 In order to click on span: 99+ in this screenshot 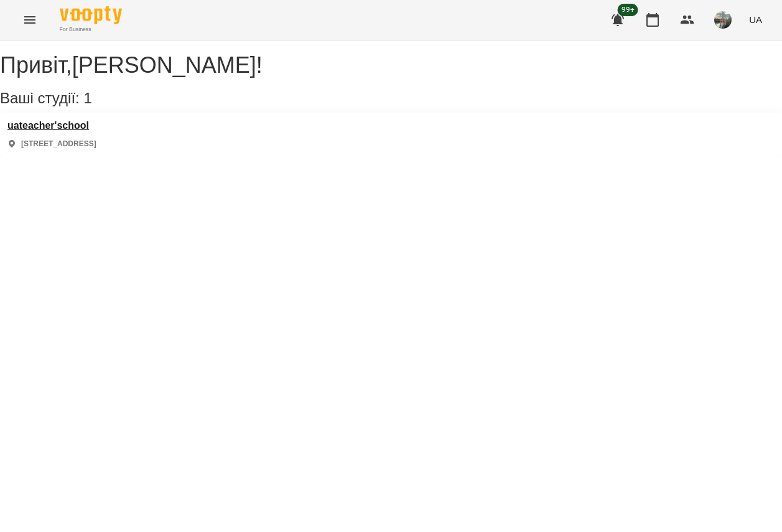, I will do `click(628, 10)`.